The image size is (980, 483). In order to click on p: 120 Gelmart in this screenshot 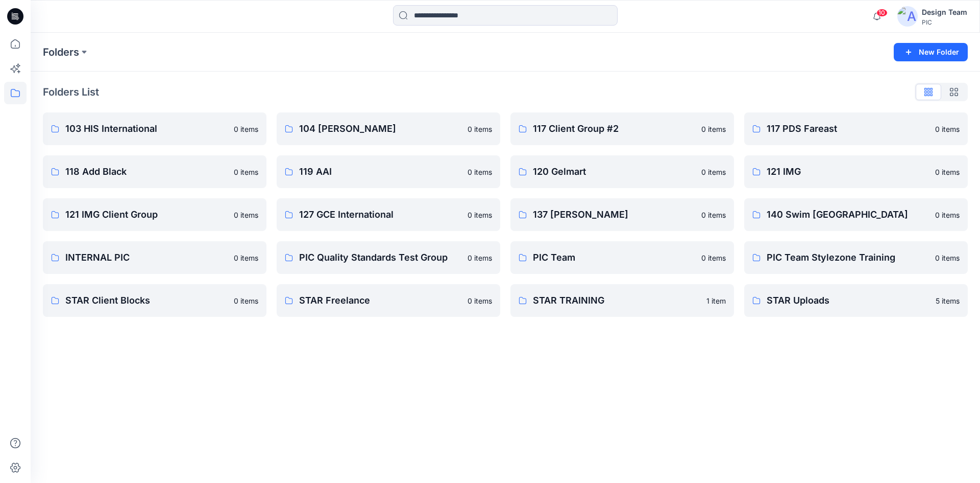, I will do `click(614, 172)`.